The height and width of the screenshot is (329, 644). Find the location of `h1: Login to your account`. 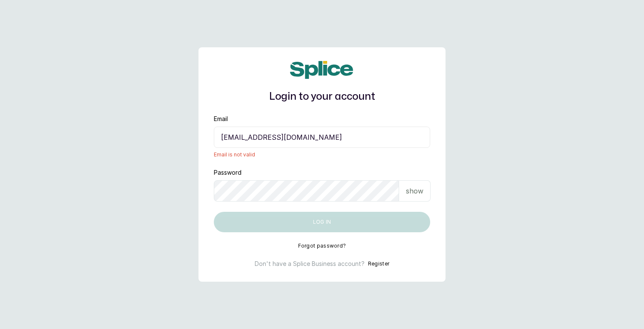

h1: Login to your account is located at coordinates (322, 96).